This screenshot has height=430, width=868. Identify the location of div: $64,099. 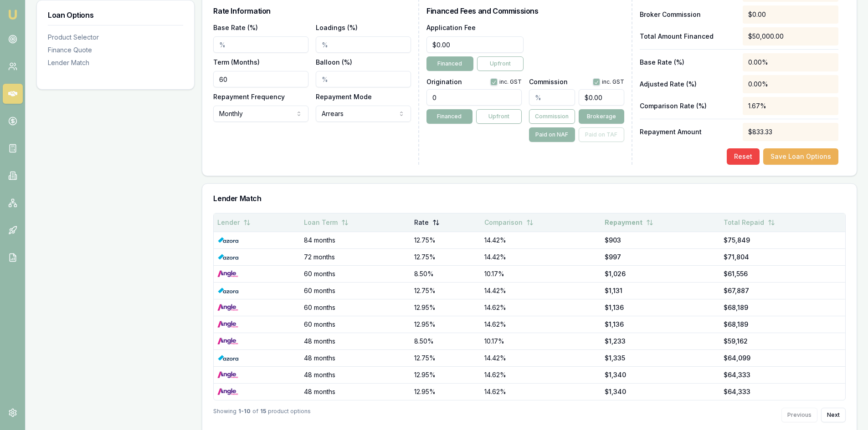
(782, 358).